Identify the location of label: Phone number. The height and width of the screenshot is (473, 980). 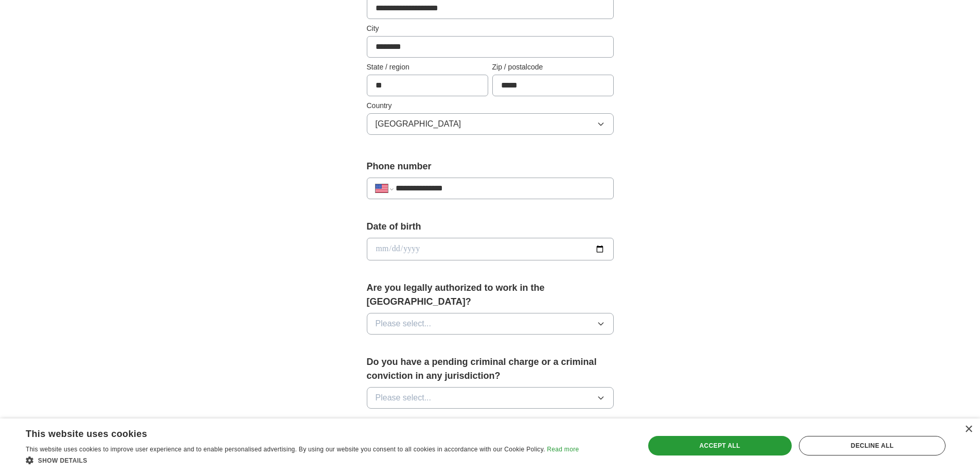
(490, 166).